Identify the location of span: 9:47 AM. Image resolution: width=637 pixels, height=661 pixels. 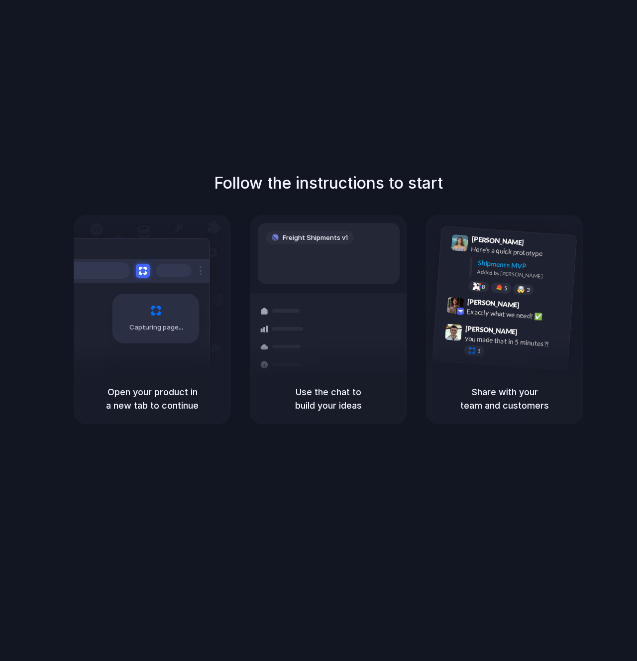
(531, 334).